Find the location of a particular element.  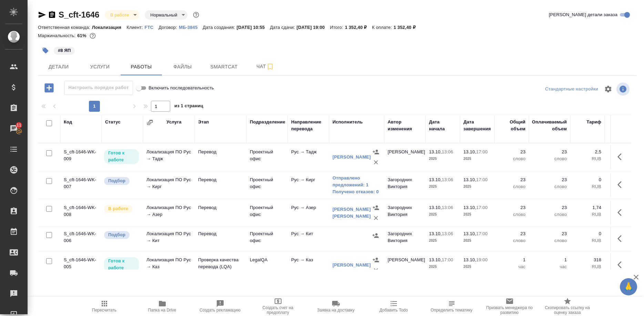

div: Оплачиваемый объем is located at coordinates (549, 126).